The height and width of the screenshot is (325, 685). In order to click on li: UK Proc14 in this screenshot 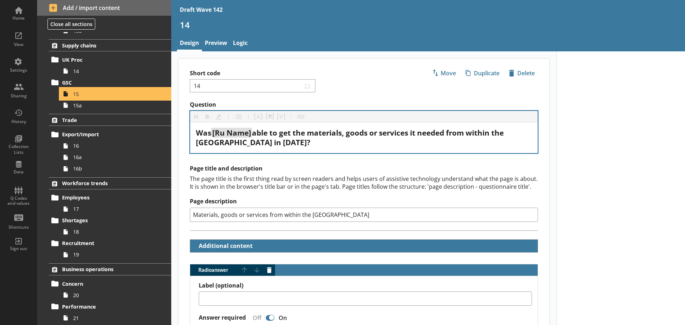, I will do `click(112, 65)`.